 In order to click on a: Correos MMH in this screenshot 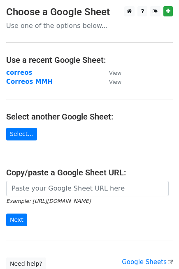, I will do `click(29, 82)`.